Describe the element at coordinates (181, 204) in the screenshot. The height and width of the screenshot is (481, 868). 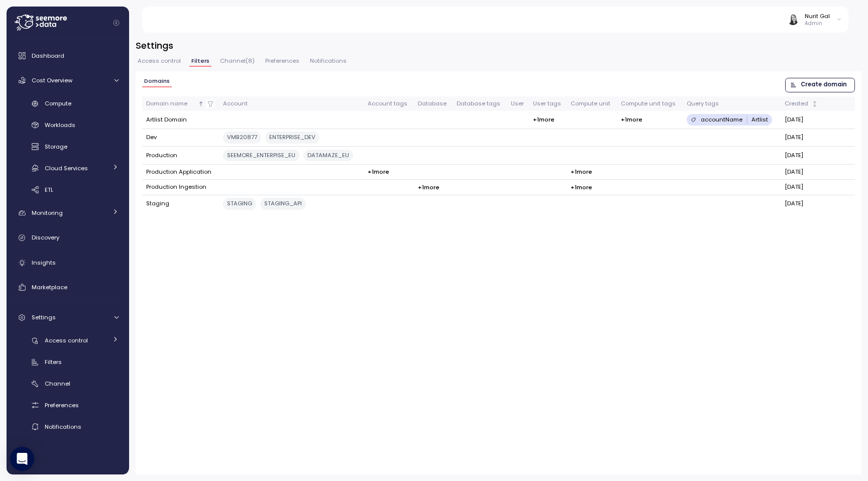
I see `td: Staging` at that location.